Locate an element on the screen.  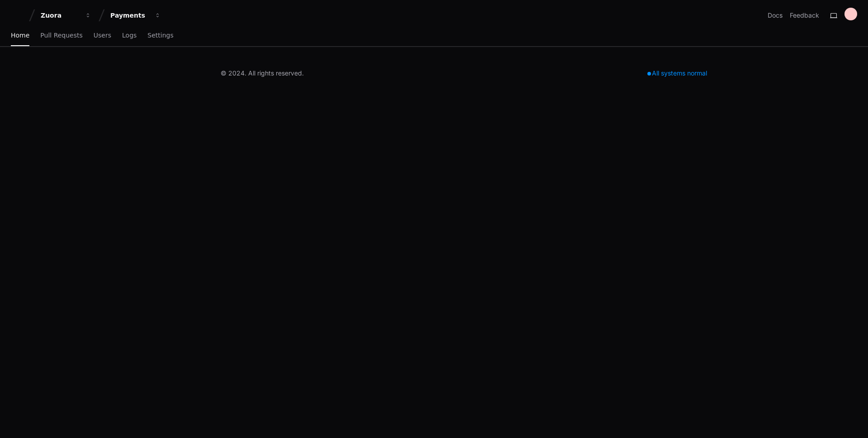
button: Zuora is located at coordinates (66, 15).